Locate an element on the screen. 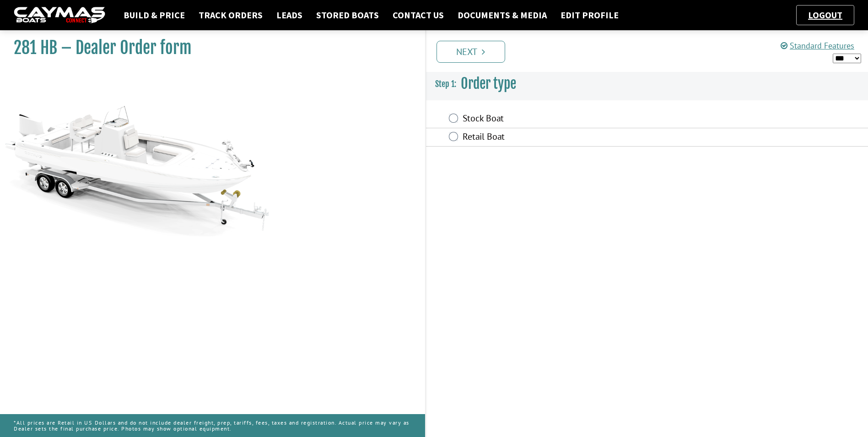 This screenshot has height=437, width=868. a: Track Orders is located at coordinates (230, 15).